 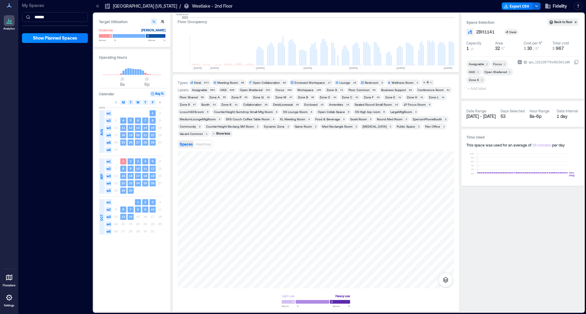 I want to click on div: Remove Assignable, so click(x=487, y=64).